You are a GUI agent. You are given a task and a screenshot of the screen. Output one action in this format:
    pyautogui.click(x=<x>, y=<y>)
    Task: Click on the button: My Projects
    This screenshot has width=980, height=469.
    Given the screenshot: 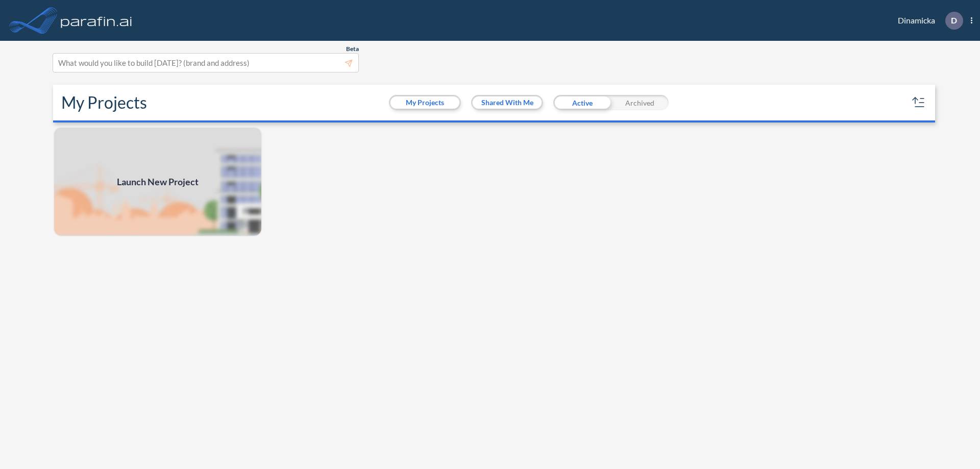 What is the action you would take?
    pyautogui.click(x=424, y=102)
    